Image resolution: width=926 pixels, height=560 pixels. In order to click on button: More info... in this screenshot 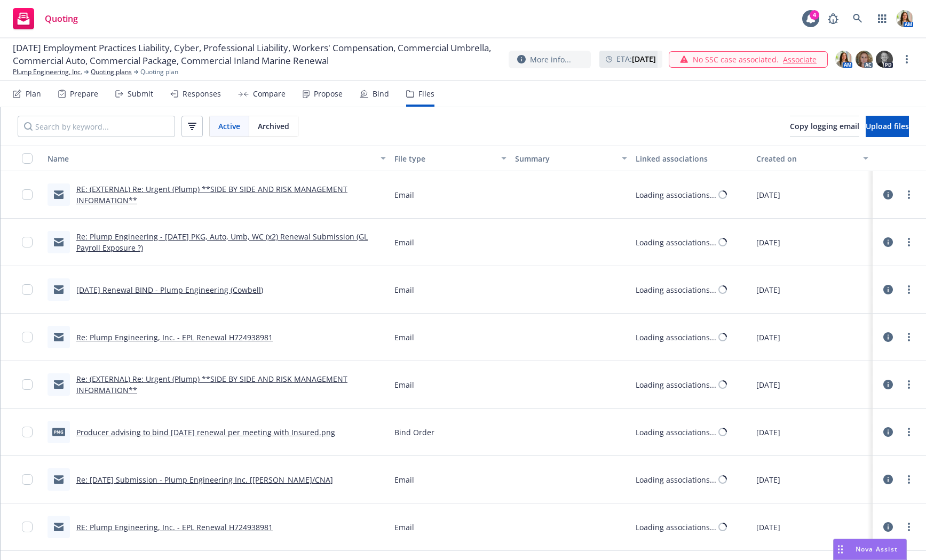, I will do `click(550, 60)`.